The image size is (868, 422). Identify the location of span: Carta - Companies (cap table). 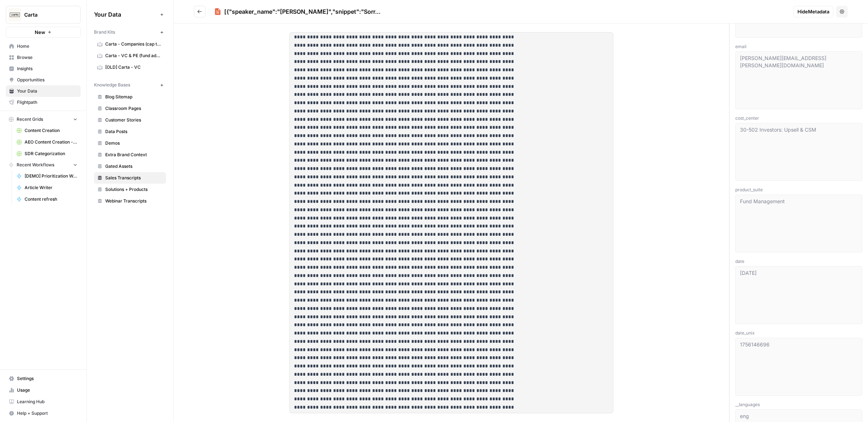
(134, 44).